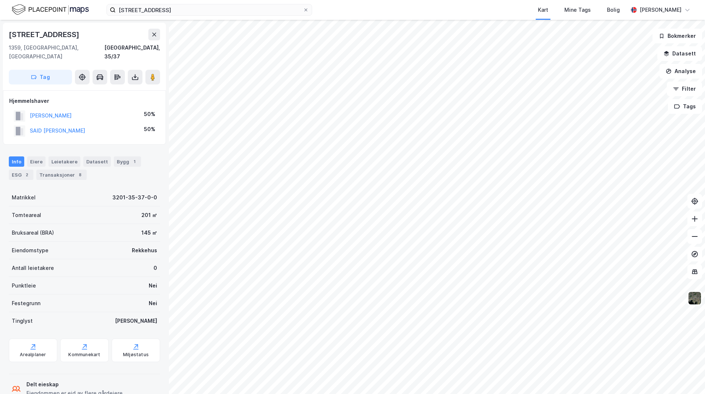  Describe the element at coordinates (17, 162) in the screenshot. I see `div: Info` at that location.